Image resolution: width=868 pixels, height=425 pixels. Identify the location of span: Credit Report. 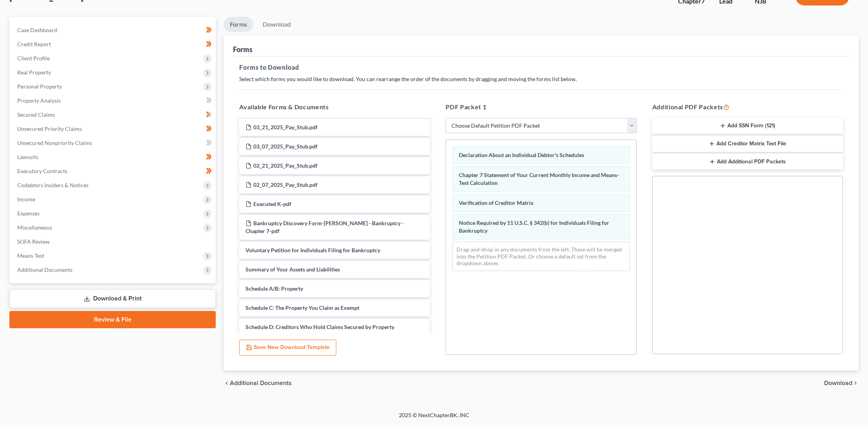
(34, 44).